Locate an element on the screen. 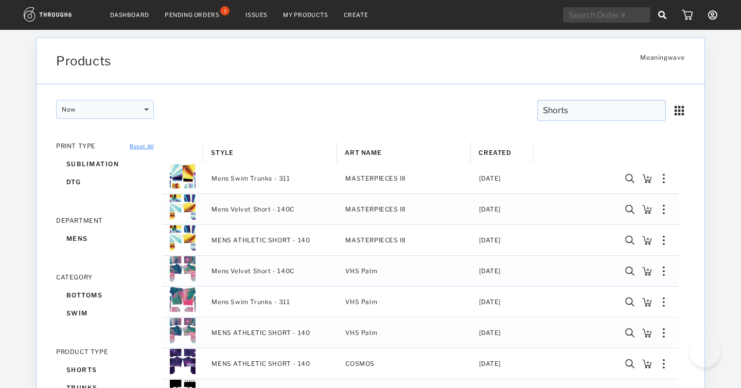 Image resolution: width=741 pixels, height=388 pixels. img: fae82f7a-8195-42a0-8f6b-2040fb92ca46-40W.jpg is located at coordinates (183, 176).